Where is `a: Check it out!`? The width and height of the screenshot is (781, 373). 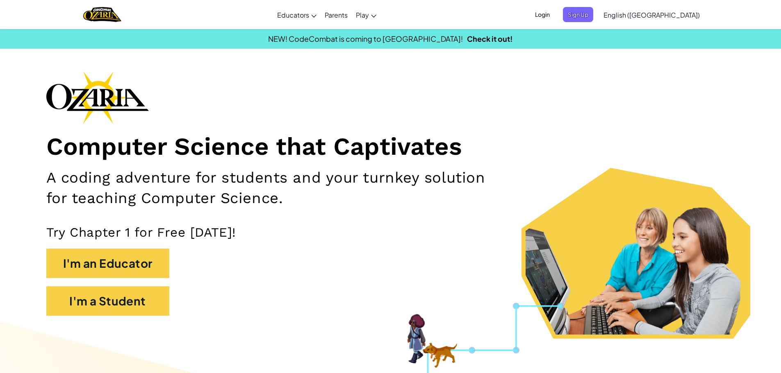
a: Check it out! is located at coordinates (490, 39).